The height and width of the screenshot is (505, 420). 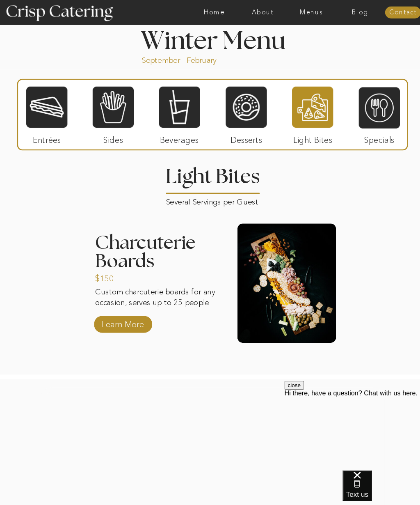 What do you see at coordinates (307, 12) in the screenshot?
I see `a: Menus` at bounding box center [307, 12].